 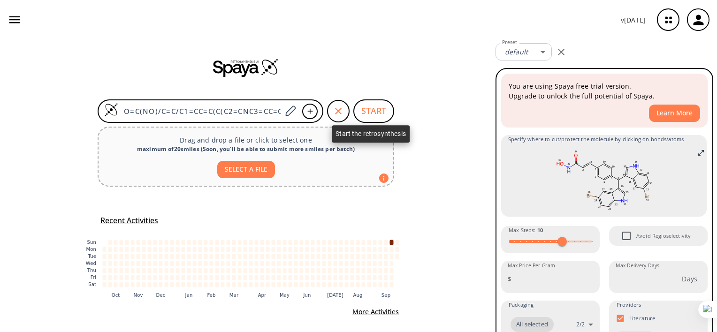 I want to click on p: Literature, so click(x=642, y=318).